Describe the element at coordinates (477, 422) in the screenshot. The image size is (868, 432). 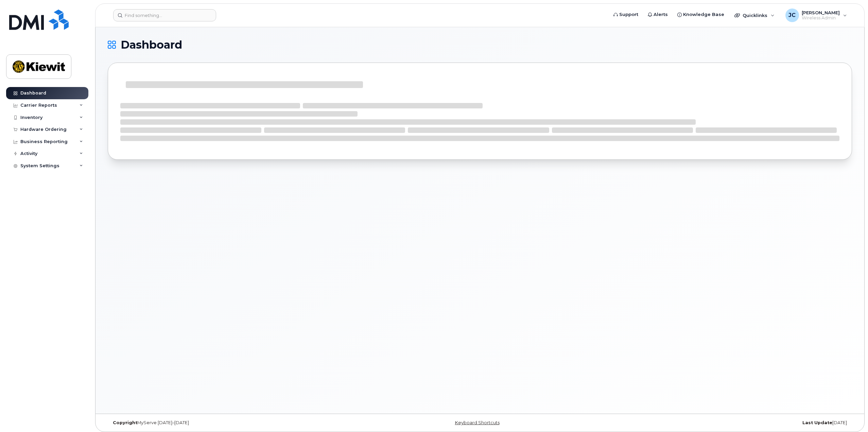
I see `a: Keyboard Shortcuts` at that location.